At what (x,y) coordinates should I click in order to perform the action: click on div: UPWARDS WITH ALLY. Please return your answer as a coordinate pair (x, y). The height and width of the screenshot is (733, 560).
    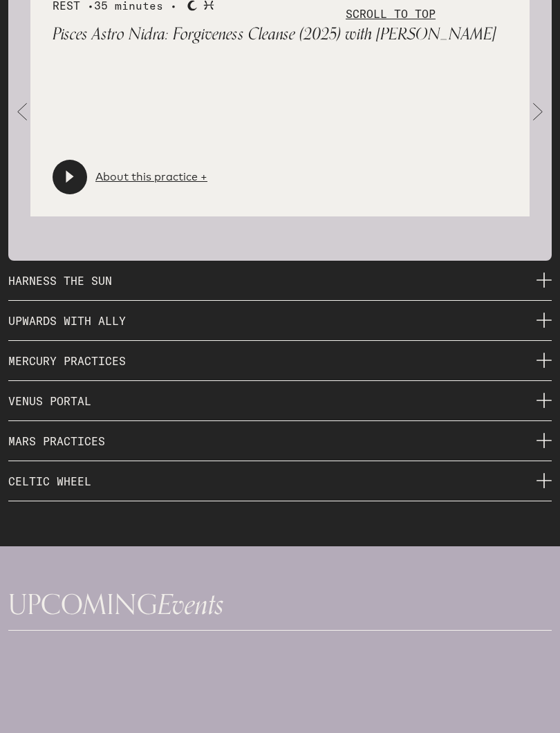
    Looking at the image, I should click on (280, 321).